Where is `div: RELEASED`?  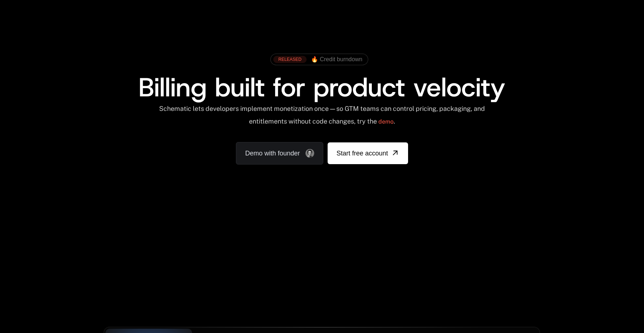
div: RELEASED is located at coordinates (290, 59).